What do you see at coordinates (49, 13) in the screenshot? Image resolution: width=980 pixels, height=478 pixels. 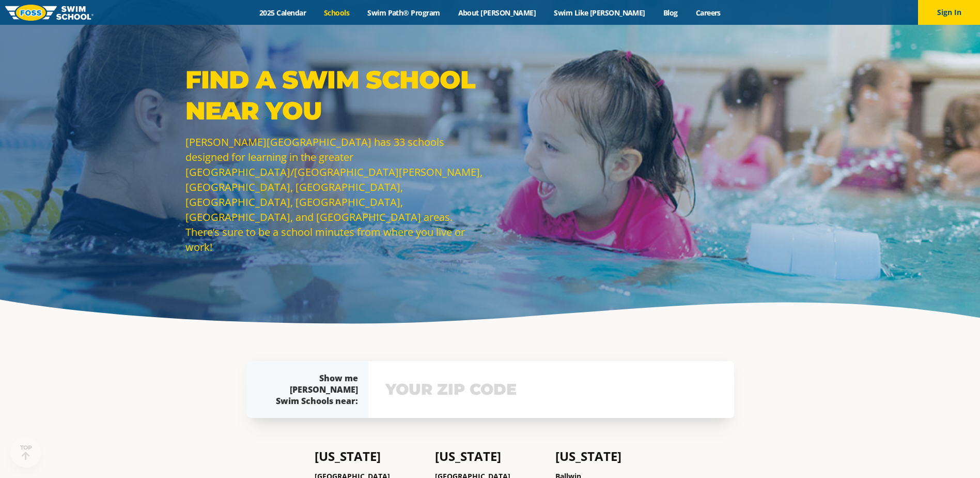 I see `img: FOSS Swim School Logo` at bounding box center [49, 13].